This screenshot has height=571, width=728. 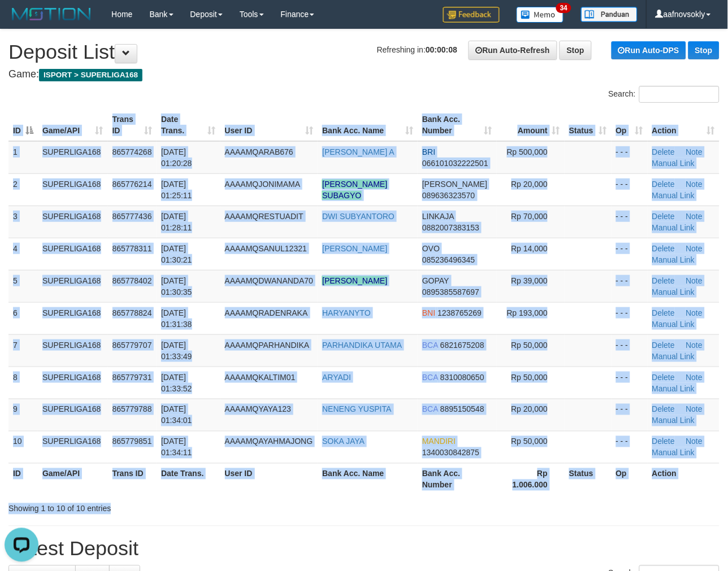 I want to click on span: 865777436, so click(x=132, y=216).